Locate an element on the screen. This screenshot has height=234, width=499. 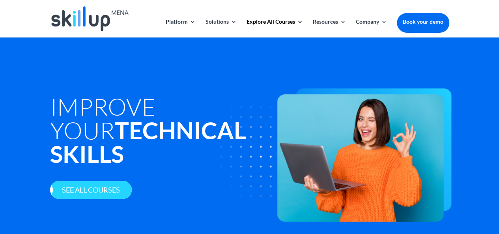
img: technology - Skillup is located at coordinates (336, 144).